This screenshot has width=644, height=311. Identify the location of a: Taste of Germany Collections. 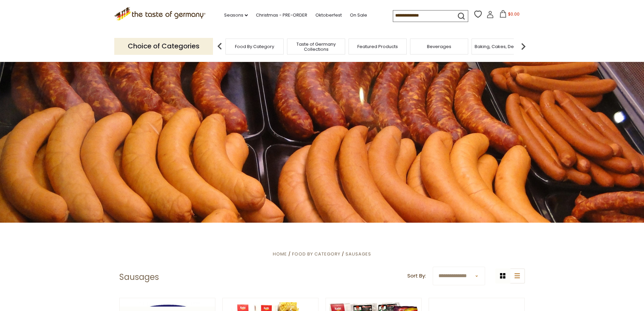
(316, 47).